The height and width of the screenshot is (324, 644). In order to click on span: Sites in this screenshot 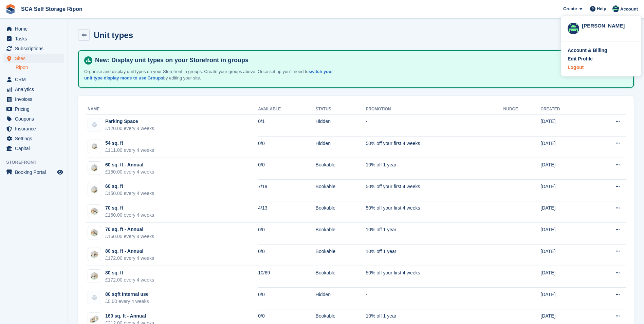, I will do `click(35, 58)`.